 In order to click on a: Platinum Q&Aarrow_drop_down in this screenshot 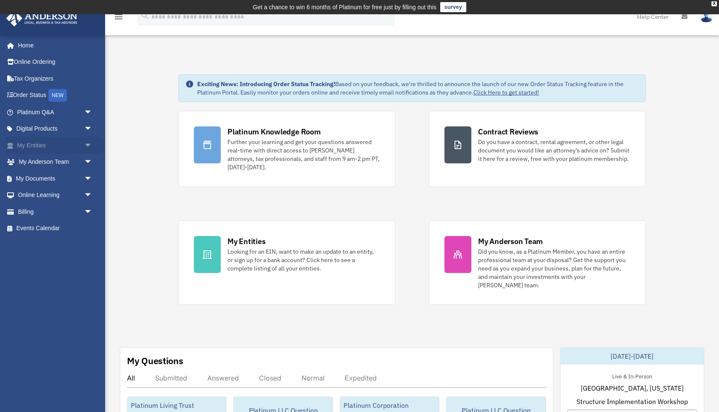, I will do `click(56, 112)`.